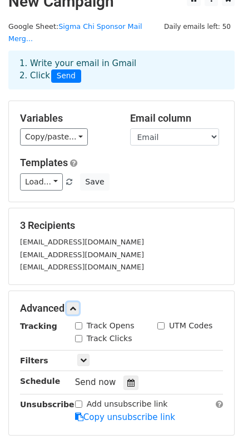 The width and height of the screenshot is (243, 440). I want to click on h5: 3 Recipients, so click(121, 225).